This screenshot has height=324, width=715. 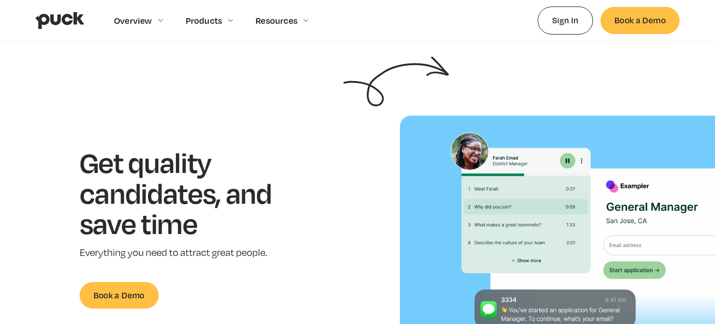 I want to click on div: Products, so click(x=204, y=20).